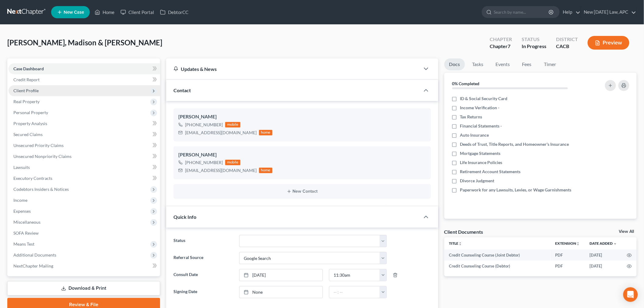 The image size is (644, 308). I want to click on a: SOFA Review, so click(84, 233).